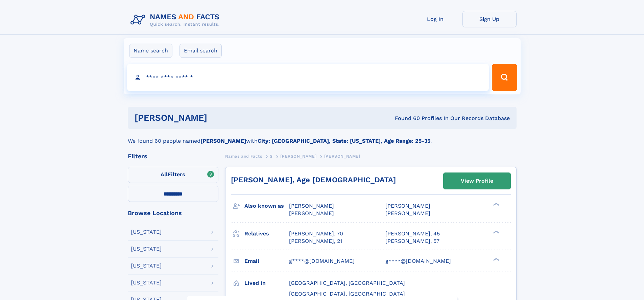  Describe the element at coordinates (267, 283) in the screenshot. I see `h3: Lived in` at that location.